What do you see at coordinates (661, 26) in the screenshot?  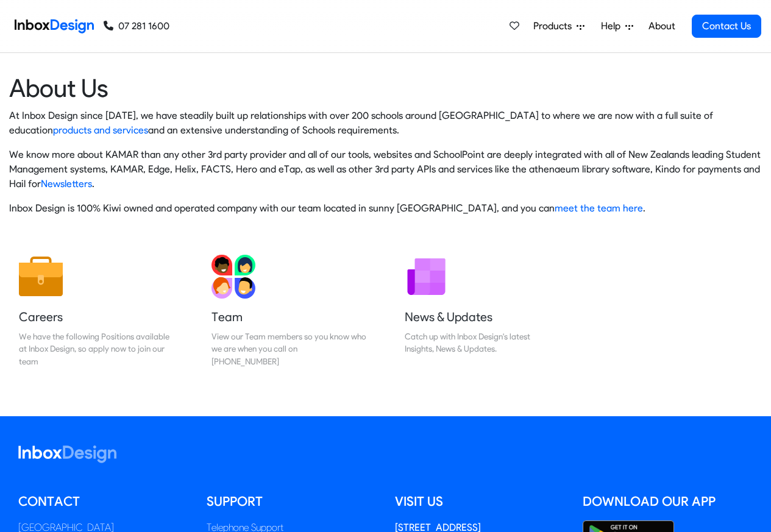 I see `a: About` at bounding box center [661, 26].